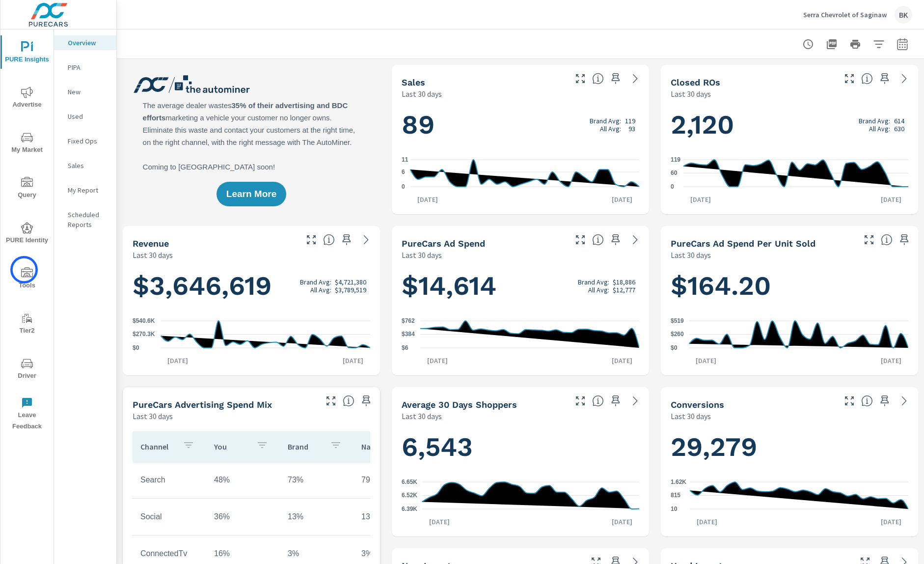 The width and height of the screenshot is (924, 564). Describe the element at coordinates (673, 187) in the screenshot. I see `text: 0` at that location.